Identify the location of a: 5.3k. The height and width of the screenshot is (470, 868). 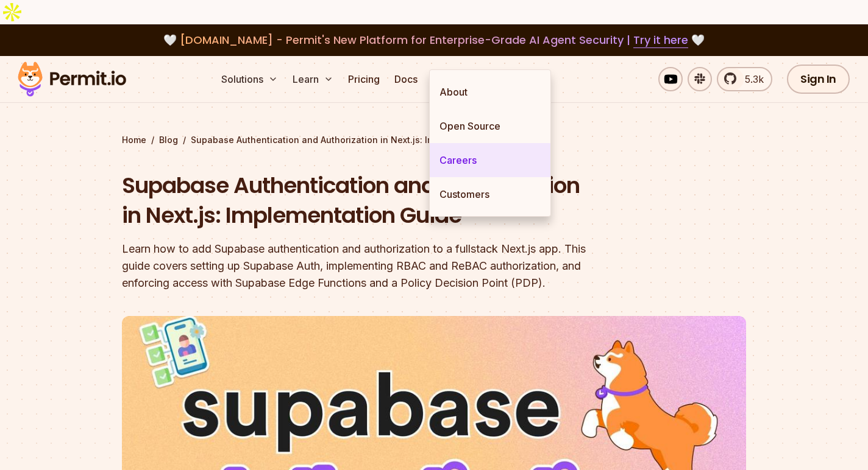
(745, 79).